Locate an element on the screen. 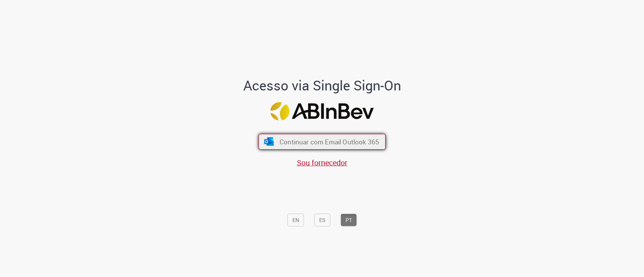  img: Logo ABInBev is located at coordinates (322, 111).